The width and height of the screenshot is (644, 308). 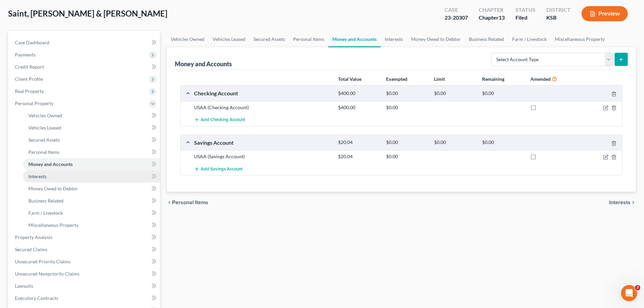 What do you see at coordinates (456, 17) in the screenshot?
I see `div: 23-20307` at bounding box center [456, 17].